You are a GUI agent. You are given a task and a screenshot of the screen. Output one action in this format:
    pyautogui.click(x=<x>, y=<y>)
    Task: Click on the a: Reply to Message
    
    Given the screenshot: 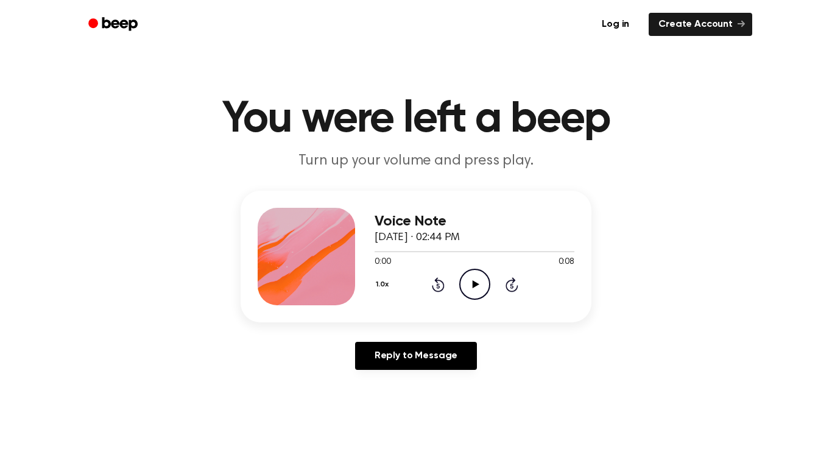 What is the action you would take?
    pyautogui.click(x=416, y=356)
    